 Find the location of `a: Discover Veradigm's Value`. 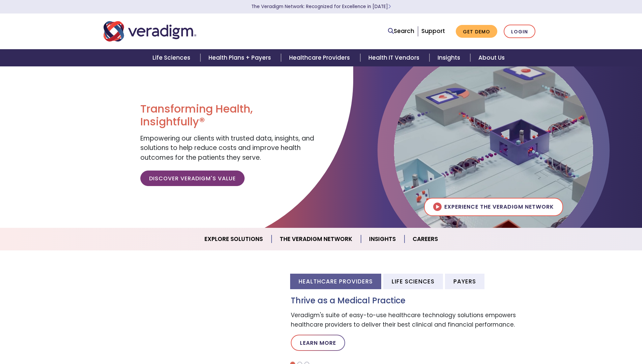

a: Discover Veradigm's Value is located at coordinates (192, 178).